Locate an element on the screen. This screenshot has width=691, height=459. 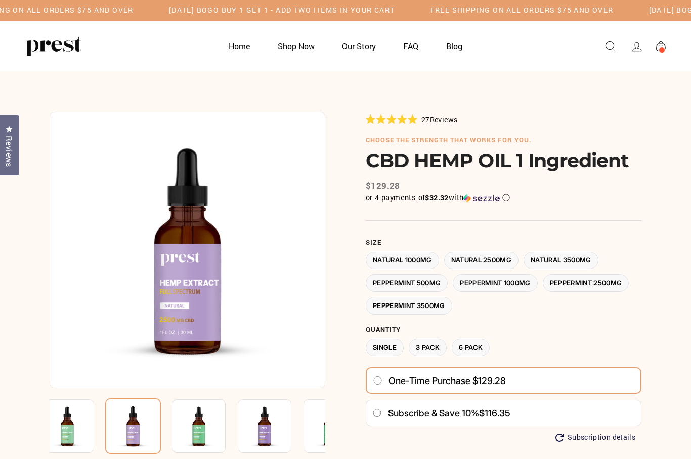
a: FAQ is located at coordinates (411, 46).